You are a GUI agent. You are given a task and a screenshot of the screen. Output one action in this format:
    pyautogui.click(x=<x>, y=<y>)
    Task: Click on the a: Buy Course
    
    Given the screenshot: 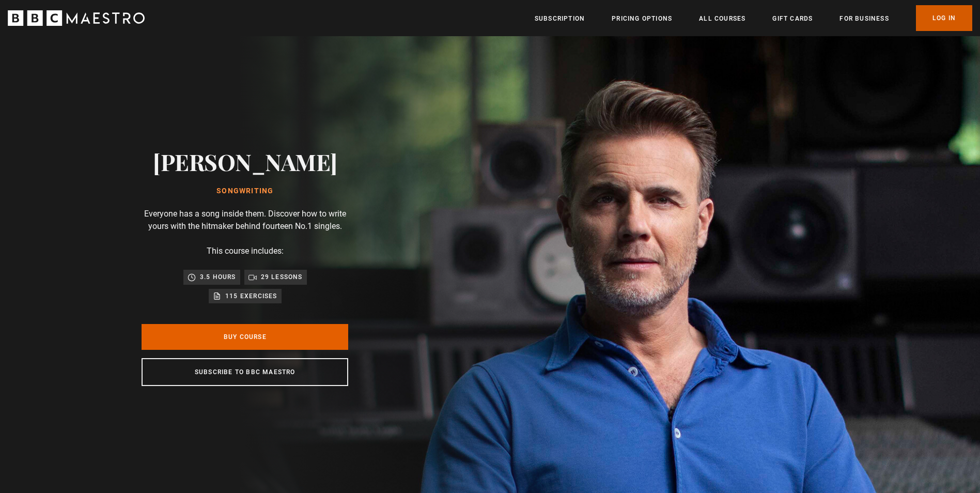 What is the action you would take?
    pyautogui.click(x=245, y=337)
    